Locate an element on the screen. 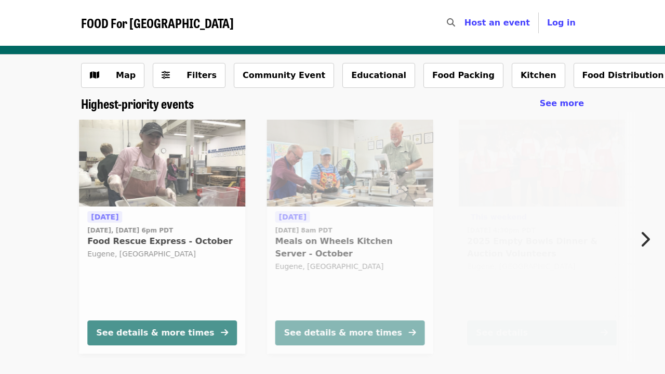 This screenshot has height=374, width=665. span: See more is located at coordinates (562, 103).